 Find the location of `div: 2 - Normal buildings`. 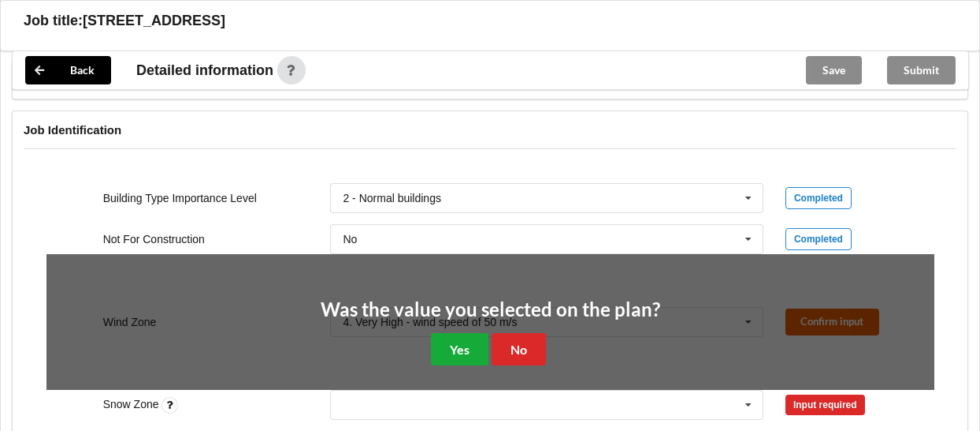

div: 2 - Normal buildings is located at coordinates (392, 198).